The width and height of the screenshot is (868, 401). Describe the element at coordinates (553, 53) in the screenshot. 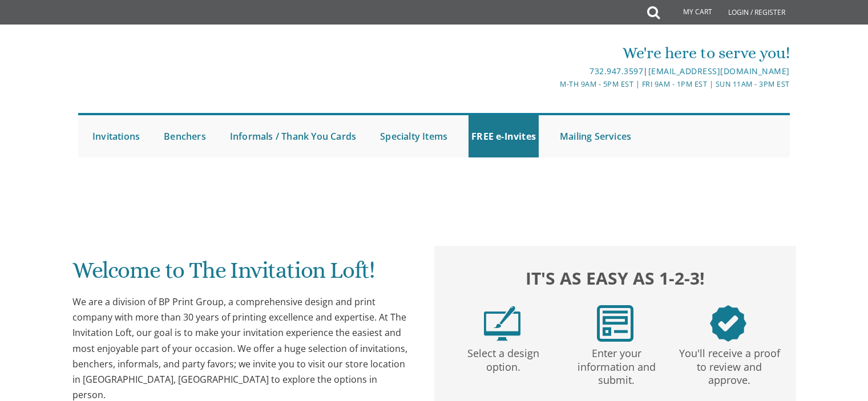

I see `div: We're here to serve you!` at that location.